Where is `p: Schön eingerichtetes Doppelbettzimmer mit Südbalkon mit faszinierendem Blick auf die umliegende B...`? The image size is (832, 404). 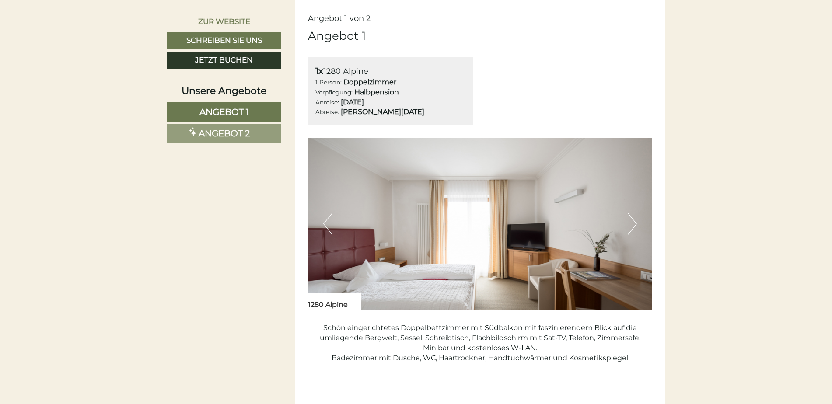 p: Schön eingerichtetes Doppelbettzimmer mit Südbalkon mit faszinierendem Blick auf die umliegende B... is located at coordinates (480, 343).